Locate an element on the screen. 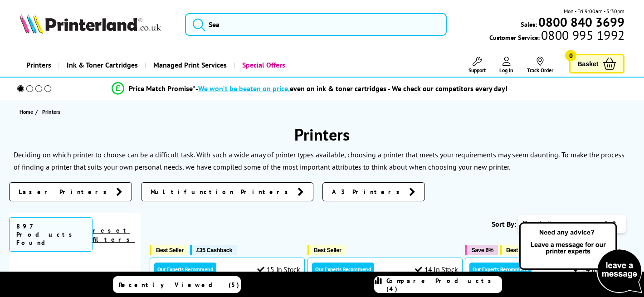 Image resolution: width=644 pixels, height=297 pixels. button: £35 Cashback is located at coordinates (213, 250).